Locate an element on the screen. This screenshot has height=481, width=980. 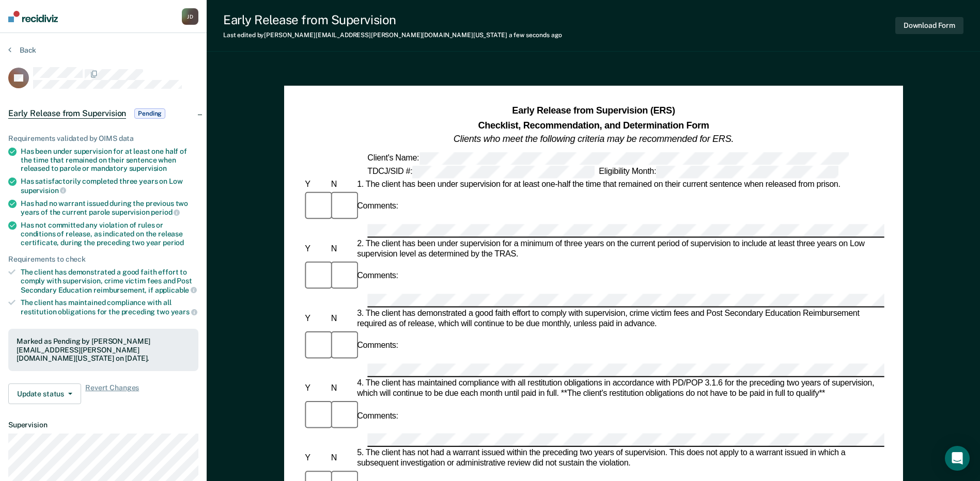
div: 3. The client has demonstrated a good faith effort to comply with supervision, crime victim fees ... is located at coordinates (619, 319).